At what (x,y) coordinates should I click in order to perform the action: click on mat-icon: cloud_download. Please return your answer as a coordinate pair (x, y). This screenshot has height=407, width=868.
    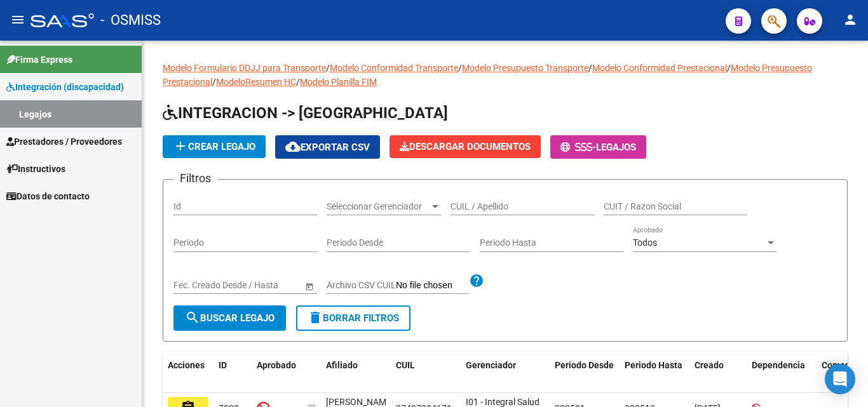
    Looking at the image, I should click on (292, 147).